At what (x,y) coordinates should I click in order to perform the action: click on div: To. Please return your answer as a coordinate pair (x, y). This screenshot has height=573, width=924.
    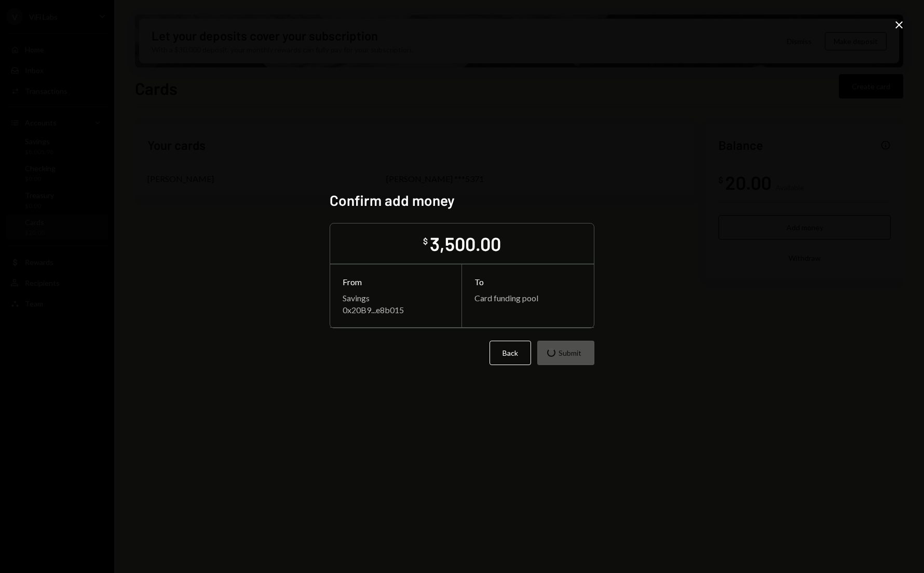
    Looking at the image, I should click on (528, 281).